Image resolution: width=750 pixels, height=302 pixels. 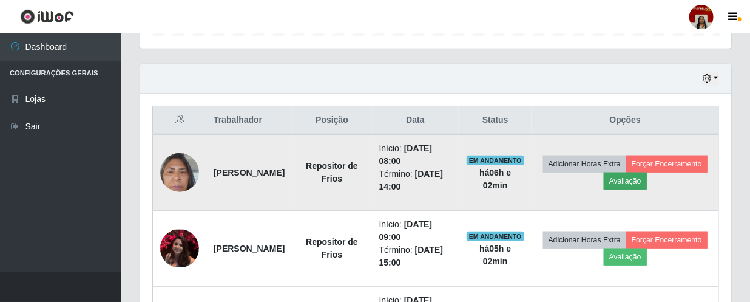 I want to click on img: CoreUI Logo, so click(x=47, y=16).